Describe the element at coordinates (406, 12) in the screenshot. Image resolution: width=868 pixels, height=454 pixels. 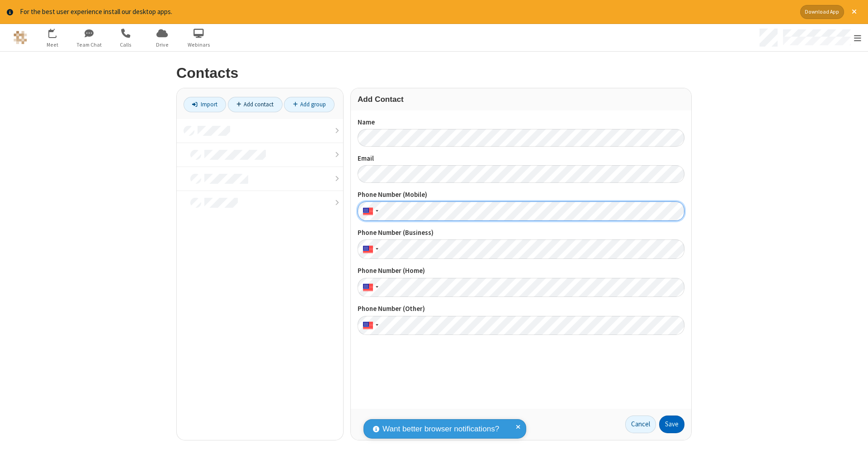
I see `div: For the best user experience install our desktop apps.` at that location.